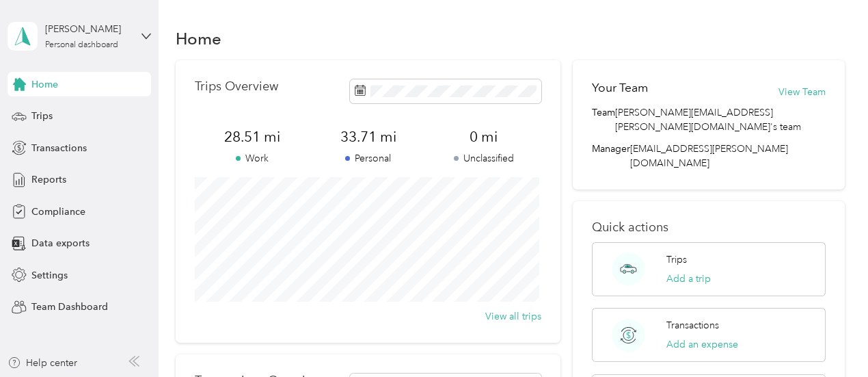  I want to click on p: Trips, so click(677, 259).